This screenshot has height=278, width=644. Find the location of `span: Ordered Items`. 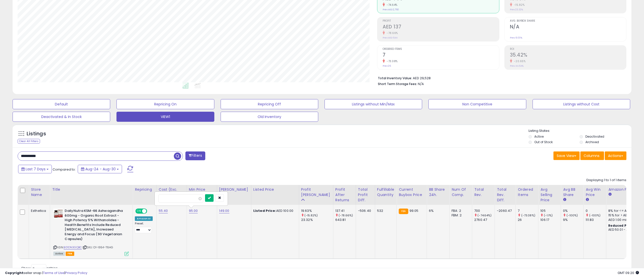

span: Ordered Items is located at coordinates (441, 49).